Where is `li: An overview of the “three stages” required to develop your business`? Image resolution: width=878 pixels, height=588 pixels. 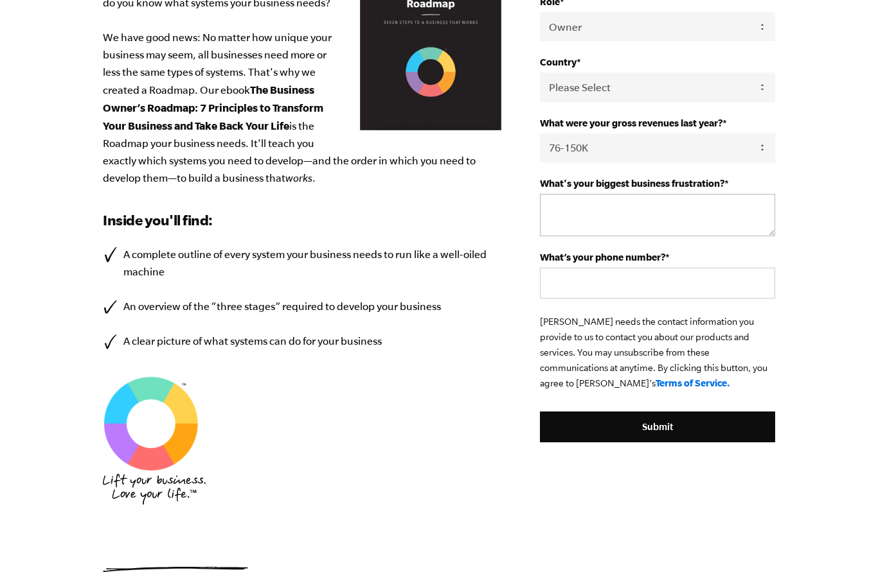
li: An overview of the “three stages” required to develop your business is located at coordinates (302, 307).